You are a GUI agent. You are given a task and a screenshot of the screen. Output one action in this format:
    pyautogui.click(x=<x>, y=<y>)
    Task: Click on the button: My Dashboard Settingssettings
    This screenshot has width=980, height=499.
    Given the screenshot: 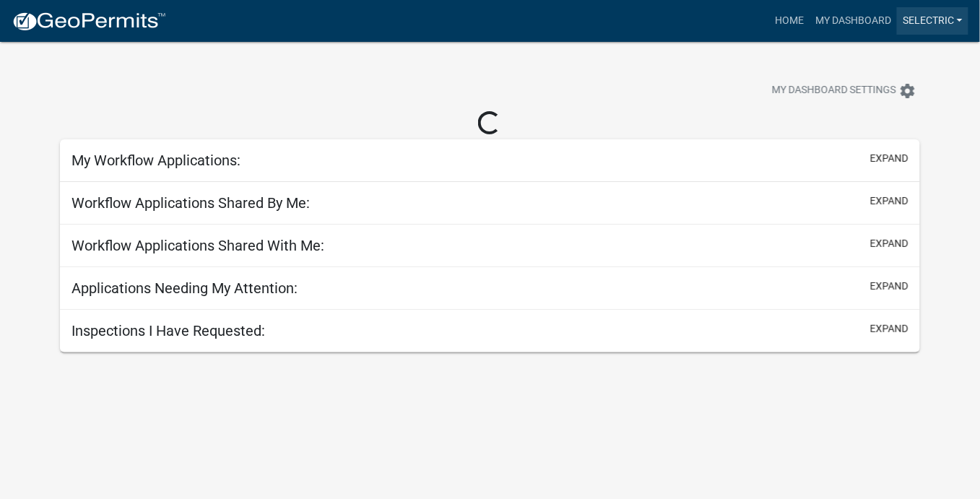 What is the action you would take?
    pyautogui.click(x=844, y=90)
    